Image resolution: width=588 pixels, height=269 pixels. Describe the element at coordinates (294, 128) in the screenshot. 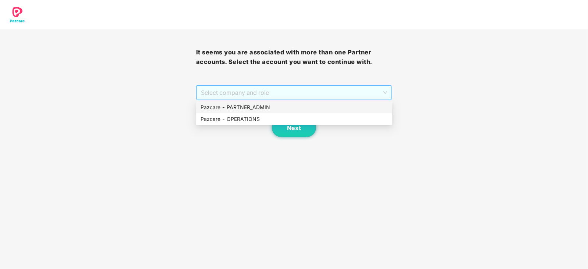

I see `button: Next` at that location.